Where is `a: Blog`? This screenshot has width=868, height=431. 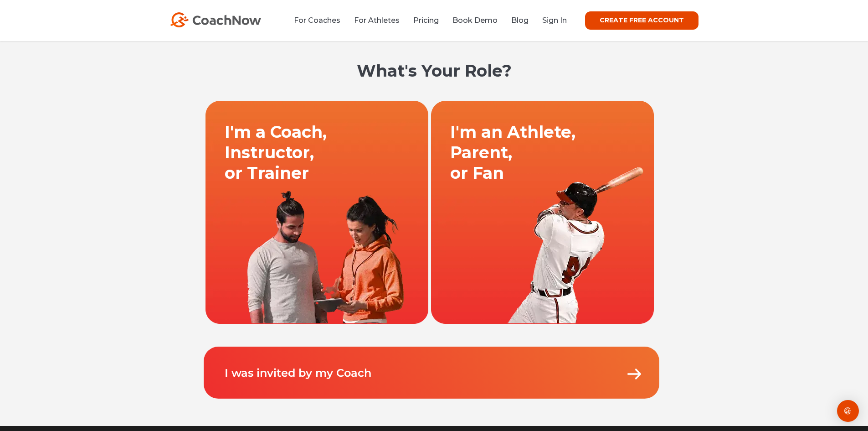
a: Blog is located at coordinates (520, 20).